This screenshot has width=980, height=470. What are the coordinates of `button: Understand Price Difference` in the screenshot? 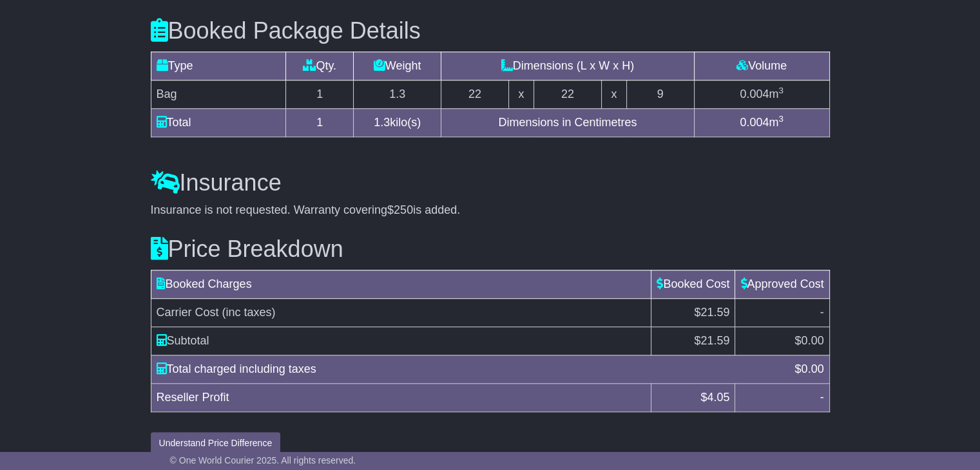 It's located at (216, 443).